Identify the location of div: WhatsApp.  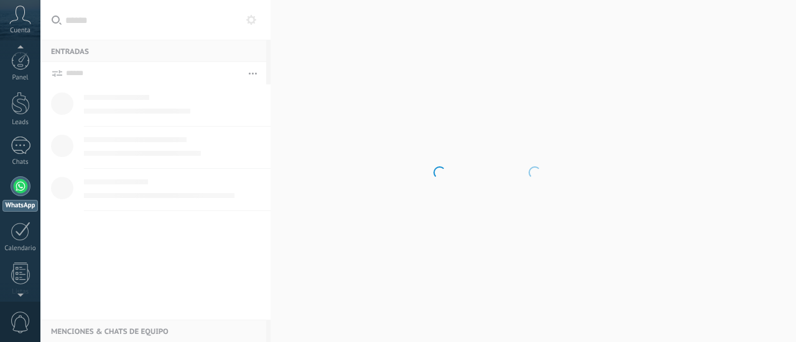
(20, 206).